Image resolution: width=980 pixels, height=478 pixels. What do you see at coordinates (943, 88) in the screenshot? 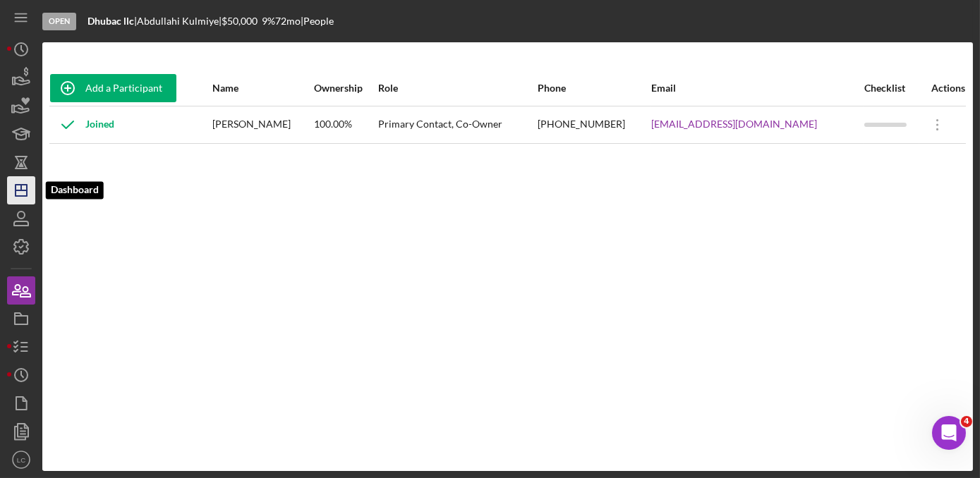
I see `div: Actions` at bounding box center [943, 88].